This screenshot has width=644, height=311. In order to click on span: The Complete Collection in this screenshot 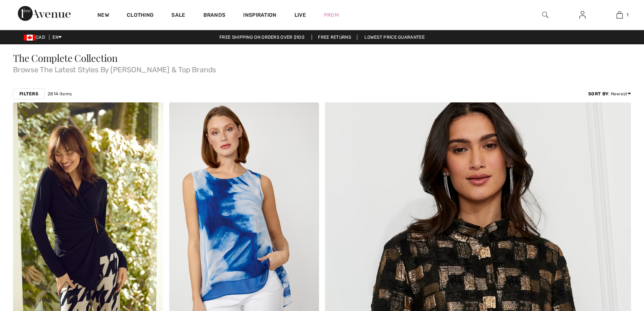, I will do `click(65, 58)`.